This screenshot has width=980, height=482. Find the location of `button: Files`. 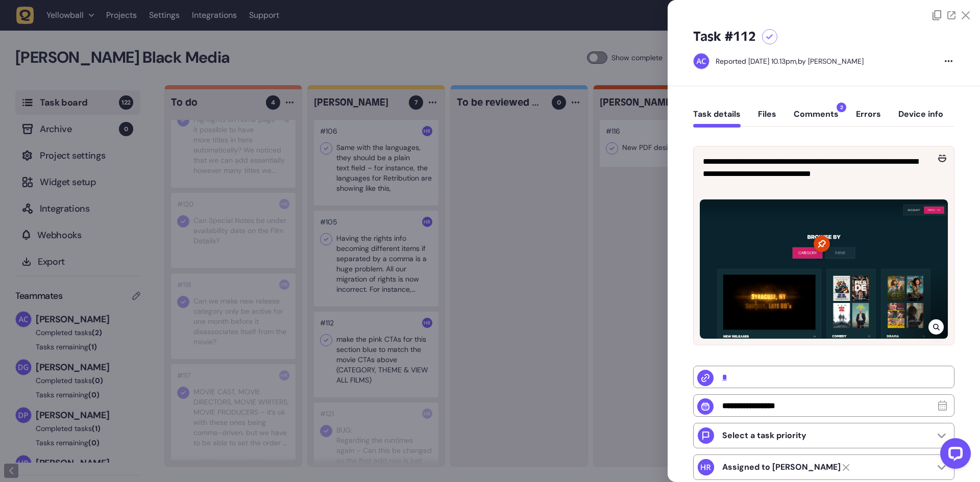

button: Files is located at coordinates (767, 119).